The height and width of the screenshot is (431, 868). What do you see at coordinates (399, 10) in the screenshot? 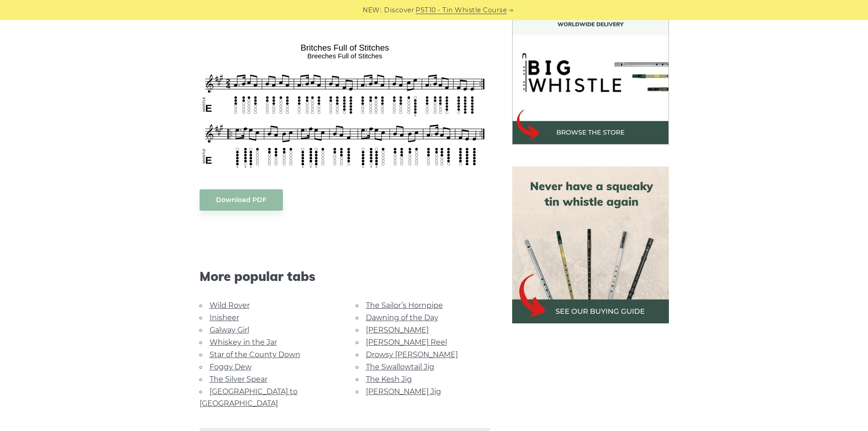
I see `span: Discover` at bounding box center [399, 10].